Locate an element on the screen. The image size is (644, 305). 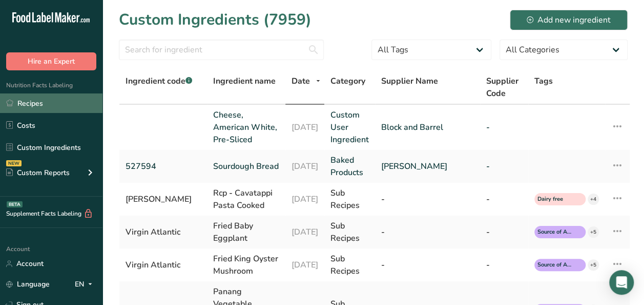
div: BETA is located at coordinates (14, 204).